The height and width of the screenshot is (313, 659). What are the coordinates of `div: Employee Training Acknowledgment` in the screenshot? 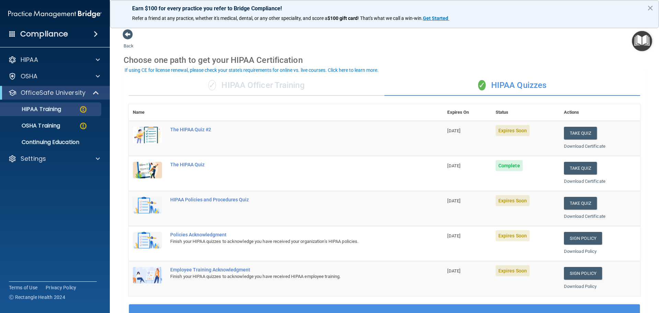 It's located at (290, 270).